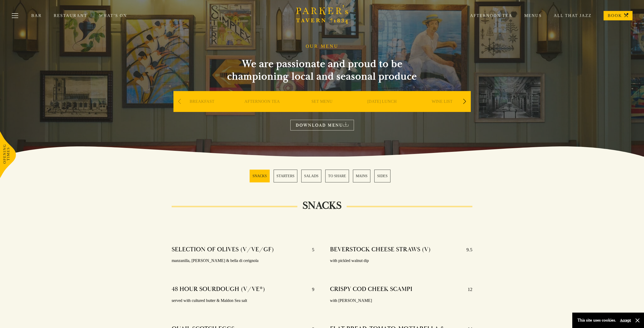 This screenshot has height=328, width=644. Describe the element at coordinates (180, 102) in the screenshot. I see `div: Previous slide` at that location.